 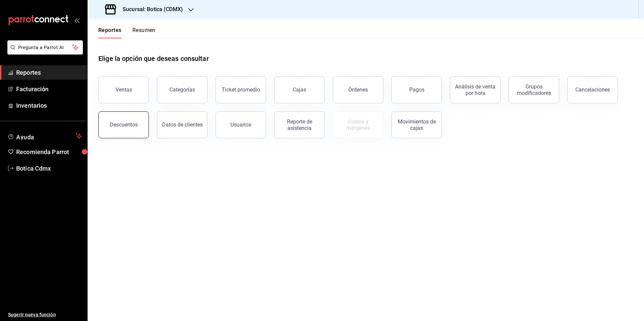 I want to click on div: Pagos, so click(x=416, y=90).